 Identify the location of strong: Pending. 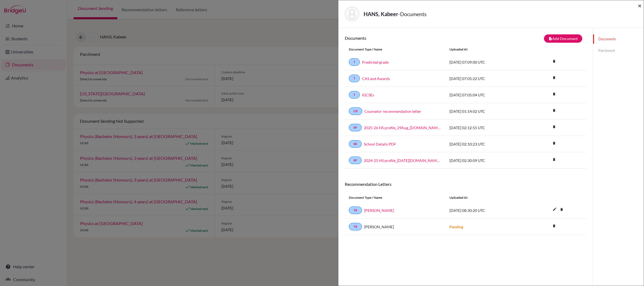
(456, 227).